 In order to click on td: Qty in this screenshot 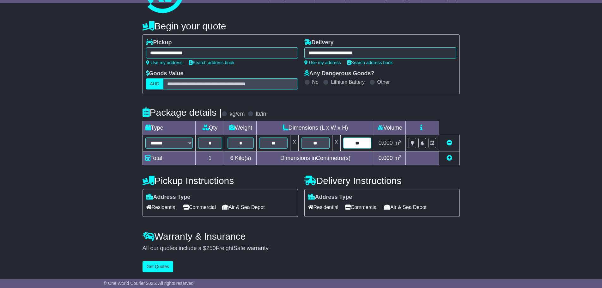, I will do `click(210, 128)`.